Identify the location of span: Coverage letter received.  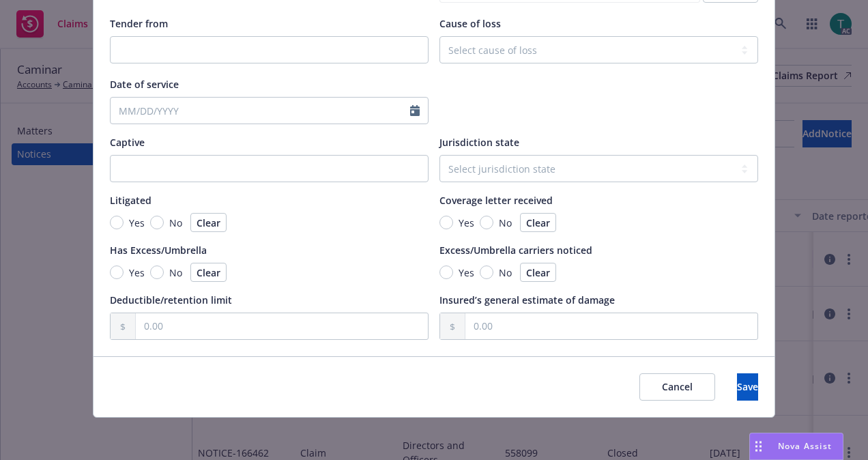
(496, 200).